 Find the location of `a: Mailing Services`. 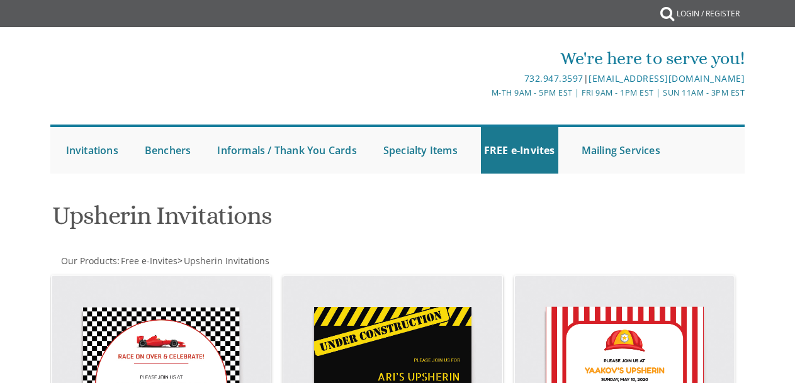

a: Mailing Services is located at coordinates (621, 150).